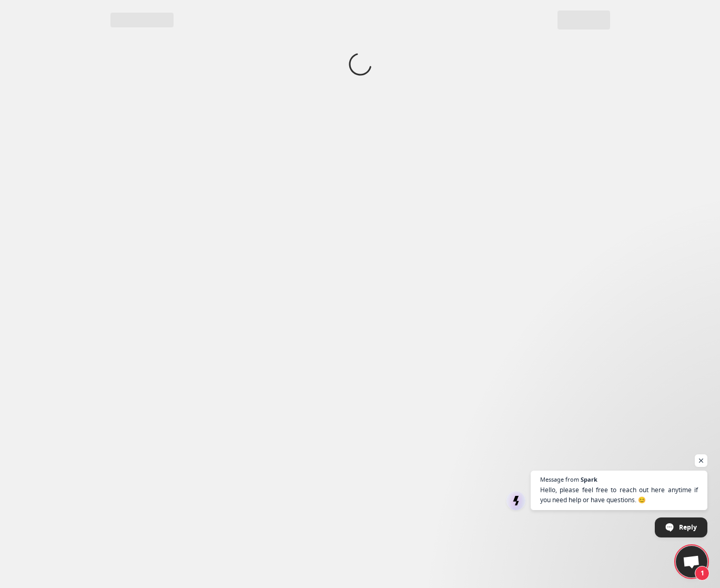 Image resolution: width=720 pixels, height=588 pixels. I want to click on span: Hello, please feel free to reach out here anytime if you need help or have questions. 😊, so click(619, 495).